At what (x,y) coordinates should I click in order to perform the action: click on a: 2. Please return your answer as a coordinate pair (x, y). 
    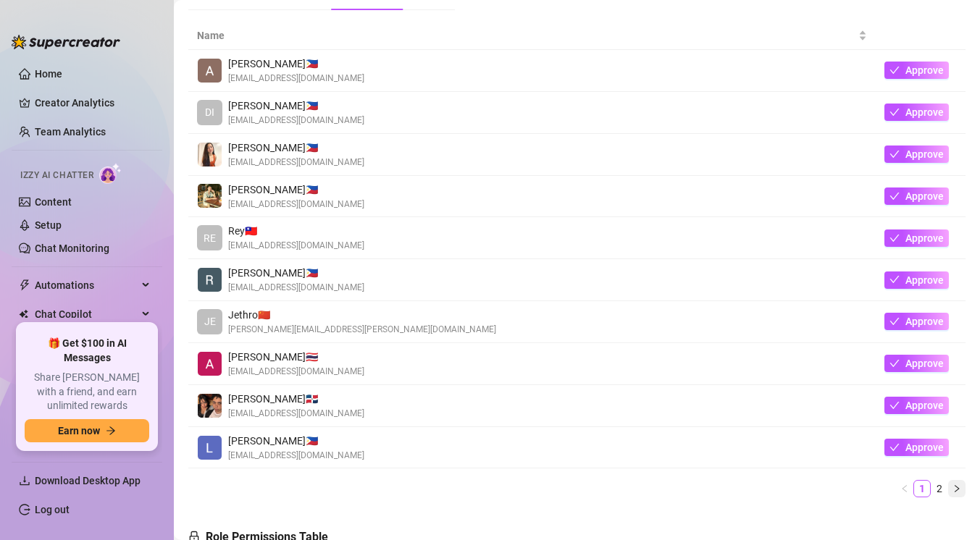
    Looking at the image, I should click on (939, 488).